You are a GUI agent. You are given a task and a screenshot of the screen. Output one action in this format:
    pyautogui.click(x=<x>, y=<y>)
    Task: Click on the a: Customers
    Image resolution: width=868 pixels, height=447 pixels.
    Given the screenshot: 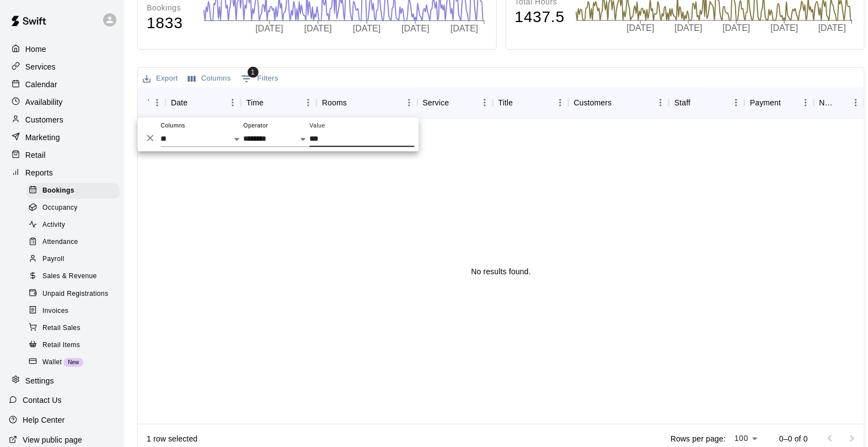 What is the action you would take?
    pyautogui.click(x=62, y=119)
    